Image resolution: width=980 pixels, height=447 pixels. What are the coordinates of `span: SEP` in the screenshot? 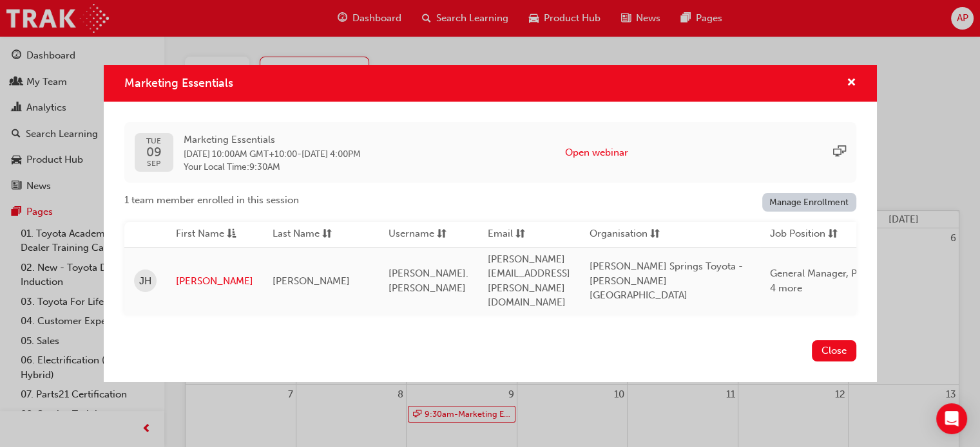 It's located at (154, 163).